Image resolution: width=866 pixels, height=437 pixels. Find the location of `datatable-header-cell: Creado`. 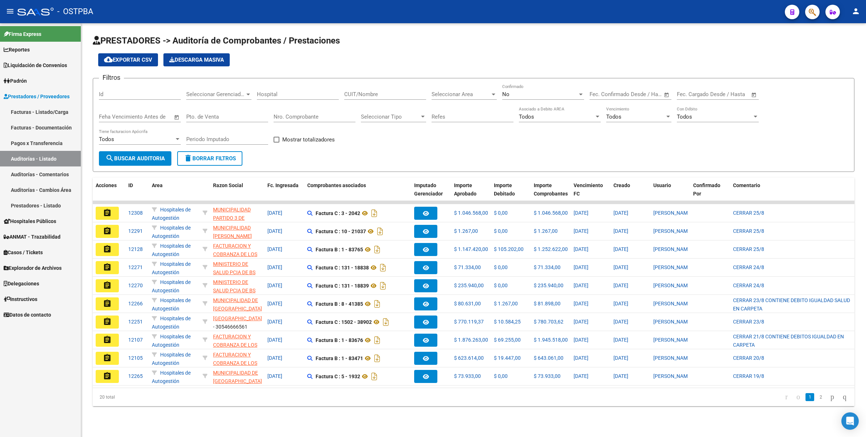

datatable-header-cell: Creado is located at coordinates (630, 193).